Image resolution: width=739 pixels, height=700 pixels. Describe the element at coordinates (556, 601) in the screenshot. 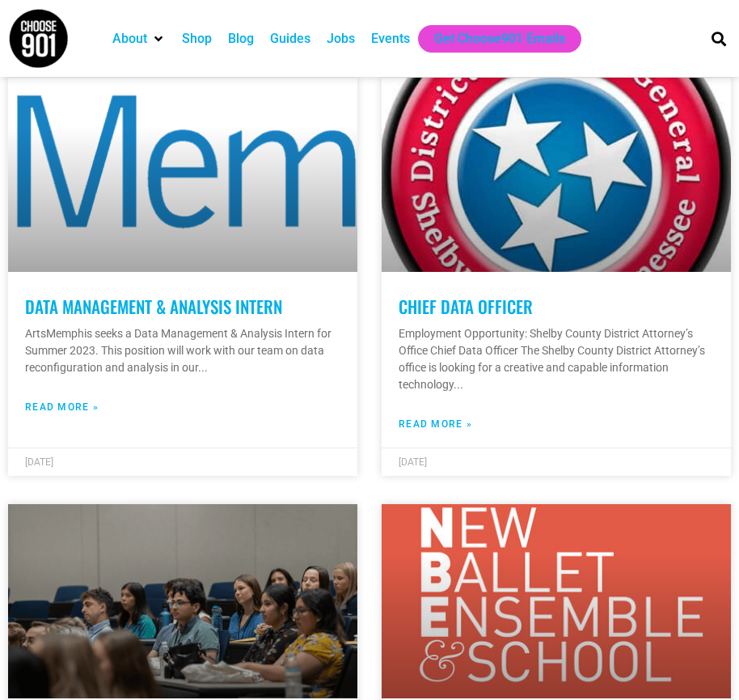

I see `a: White text on an orange background reads, "NBE NEW BALLET ENSEMBLE & SCHOOL," highlighting a vibr...` at that location.